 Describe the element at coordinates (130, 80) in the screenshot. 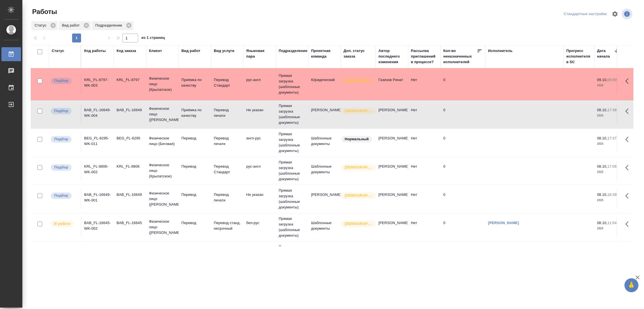

I see `div: KRL_FL-8797` at that location.